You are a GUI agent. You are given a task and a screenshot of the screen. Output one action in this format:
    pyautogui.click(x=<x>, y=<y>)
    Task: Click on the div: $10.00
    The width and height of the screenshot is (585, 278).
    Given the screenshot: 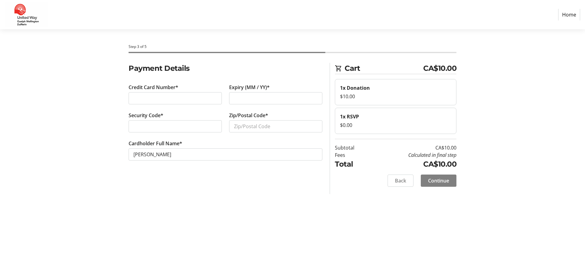 What is the action you would take?
    pyautogui.click(x=396, y=96)
    